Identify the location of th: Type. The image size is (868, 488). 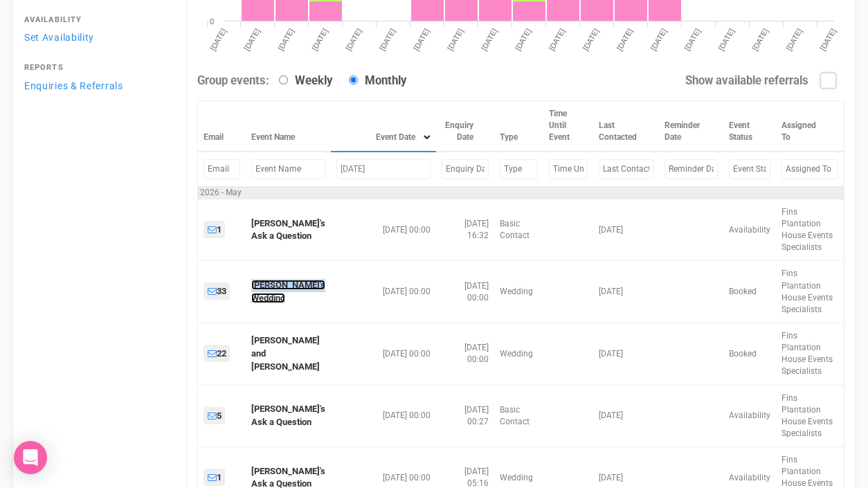
(518, 126).